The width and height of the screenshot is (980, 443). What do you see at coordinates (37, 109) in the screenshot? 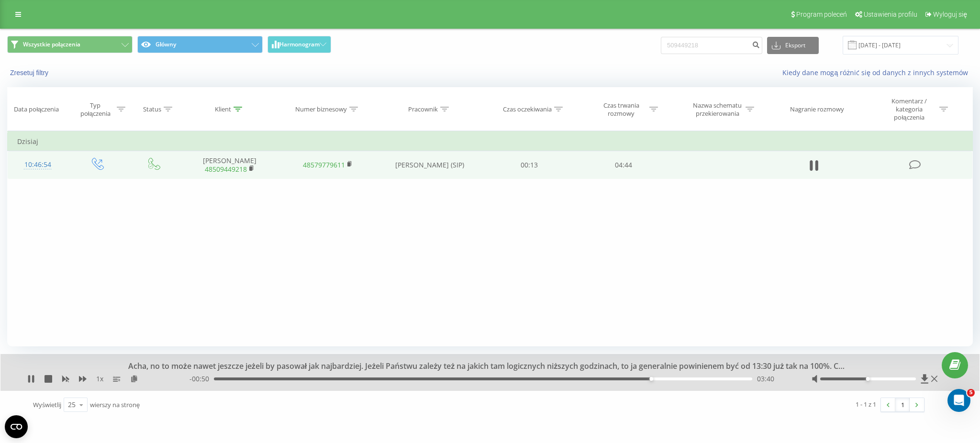
I see `div: Data połączenia` at bounding box center [37, 109].